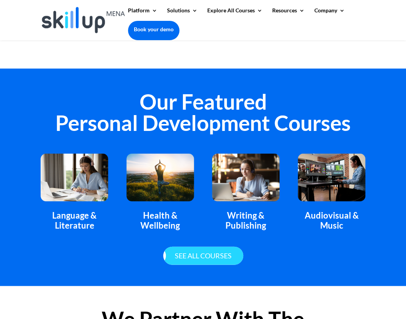  I want to click on div: Language & Literature, so click(74, 221).